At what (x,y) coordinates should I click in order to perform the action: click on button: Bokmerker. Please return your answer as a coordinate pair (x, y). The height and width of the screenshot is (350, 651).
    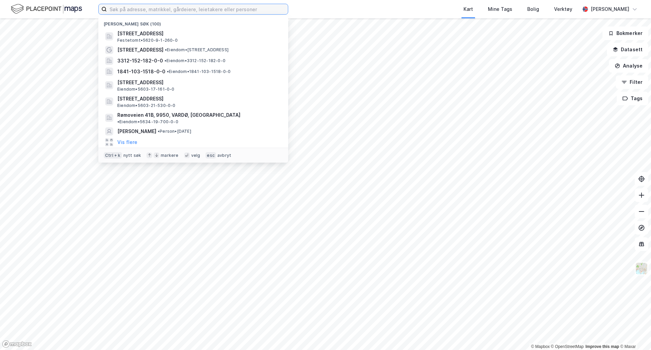
    Looking at the image, I should click on (625, 33).